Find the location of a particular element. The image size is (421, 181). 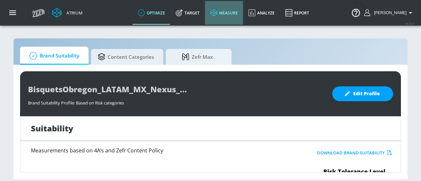

a: measure is located at coordinates (224, 13).